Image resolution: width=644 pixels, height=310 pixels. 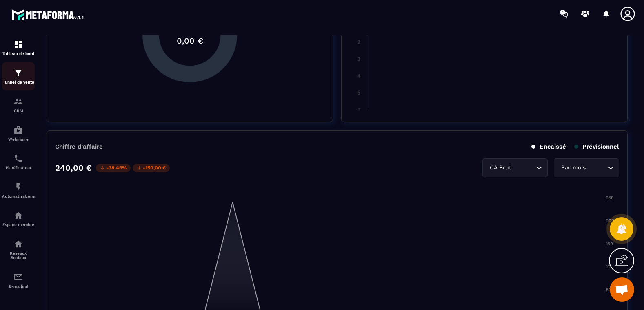 What do you see at coordinates (19, 191) in the screenshot?
I see `a: automationsautomationsAutomatisations` at bounding box center [19, 191].